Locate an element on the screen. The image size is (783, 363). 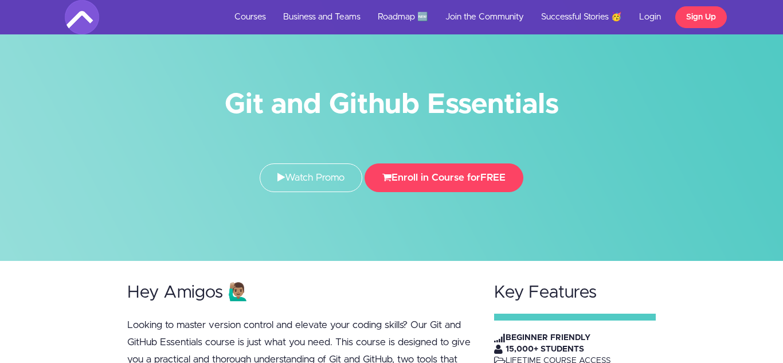
th: BEGINNER FRIENDLY is located at coordinates (567, 338).